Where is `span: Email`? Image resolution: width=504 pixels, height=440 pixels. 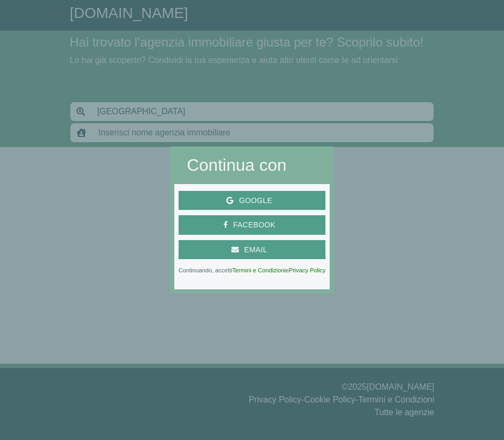 span: Email is located at coordinates (256, 249).